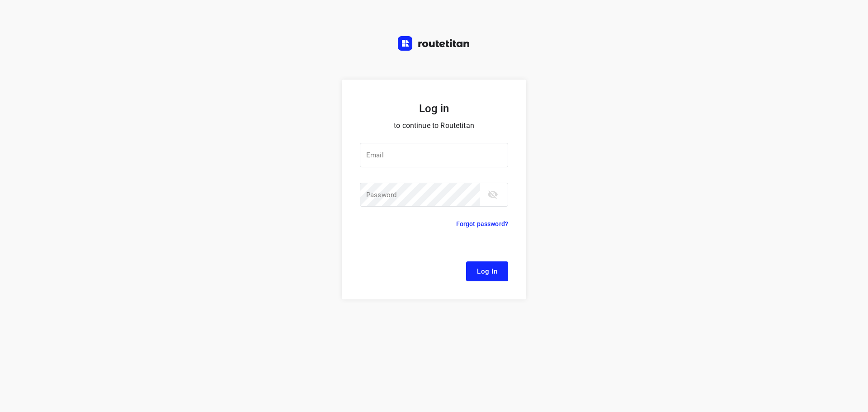 The image size is (868, 412). What do you see at coordinates (487, 272) in the screenshot?
I see `button: Log In` at bounding box center [487, 272].